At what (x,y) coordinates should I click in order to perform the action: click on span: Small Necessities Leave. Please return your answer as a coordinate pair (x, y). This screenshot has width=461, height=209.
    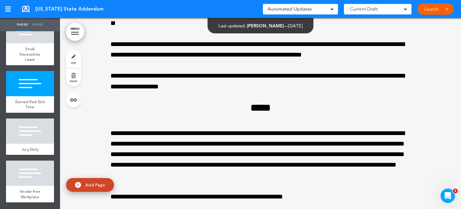
    Looking at the image, I should click on (30, 54).